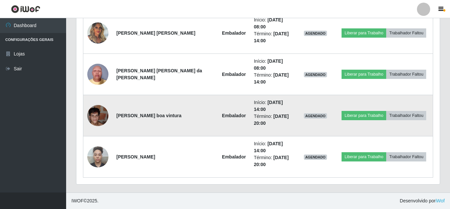 This screenshot has width=450, height=209. What do you see at coordinates (98, 33) in the screenshot?
I see `img: 1755882104624.jpeg` at bounding box center [98, 33].